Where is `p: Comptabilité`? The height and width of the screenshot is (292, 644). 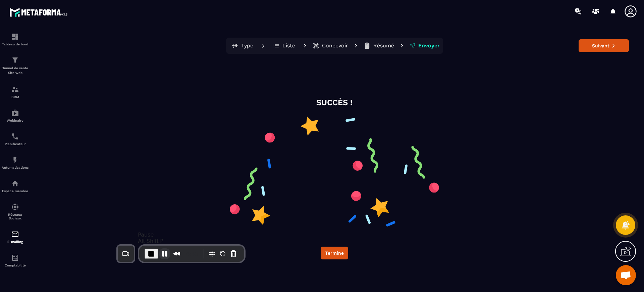
p: Comptabilité is located at coordinates (15, 265).